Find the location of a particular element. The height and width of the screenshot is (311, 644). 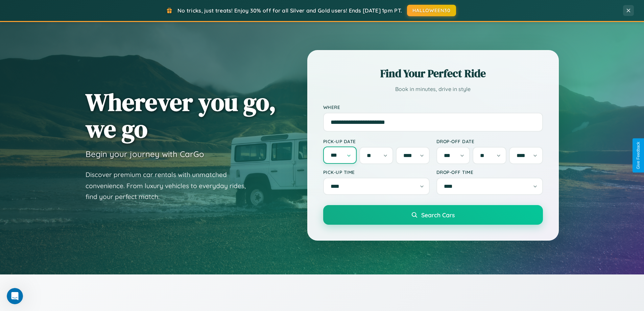

label: Pick-up Time is located at coordinates (376, 172).